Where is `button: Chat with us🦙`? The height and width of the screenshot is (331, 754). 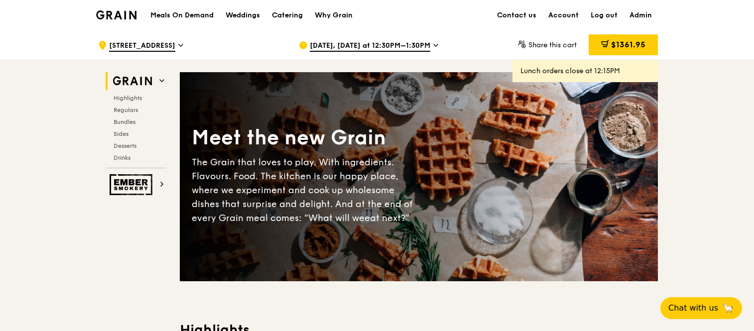
button: Chat with us🦙 is located at coordinates (702, 308).